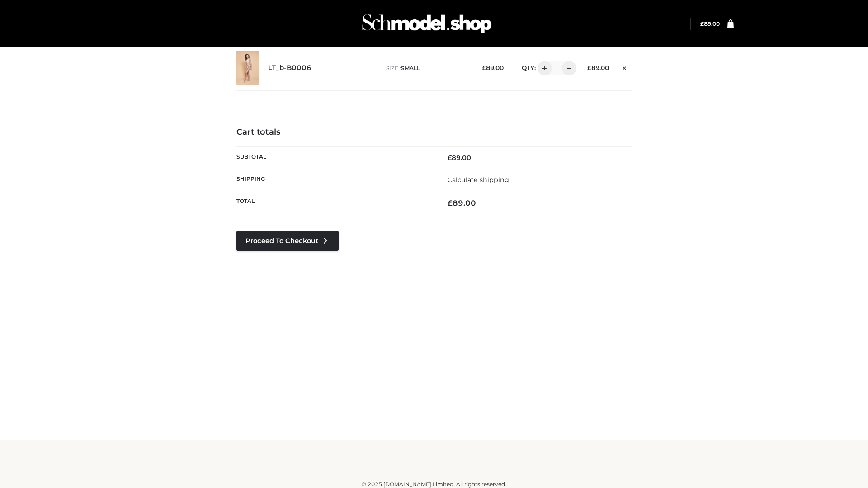 Image resolution: width=868 pixels, height=488 pixels. Describe the element at coordinates (335, 180) in the screenshot. I see `th: Shipping` at that location.